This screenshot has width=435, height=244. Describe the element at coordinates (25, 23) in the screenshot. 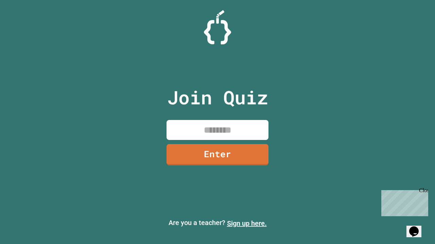

I see `div: Chat with us now!Close` at that location.